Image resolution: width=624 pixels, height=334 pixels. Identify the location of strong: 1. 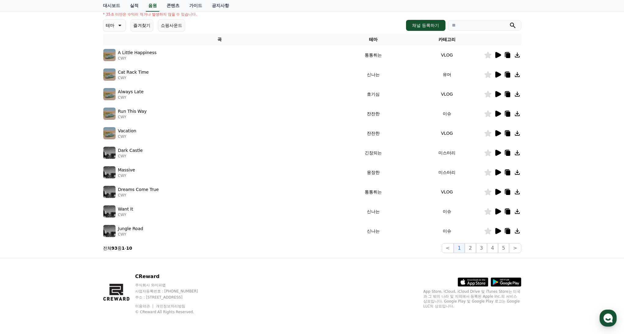
(123, 248).